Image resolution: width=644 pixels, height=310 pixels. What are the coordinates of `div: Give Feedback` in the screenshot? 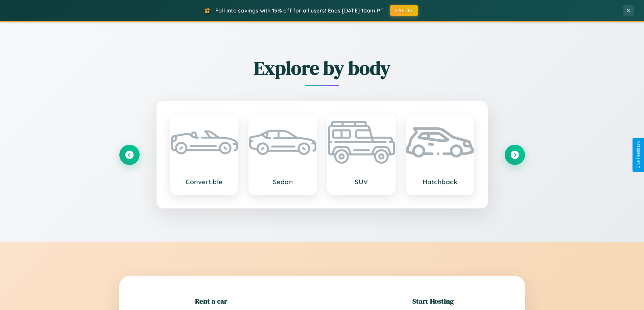 It's located at (638, 155).